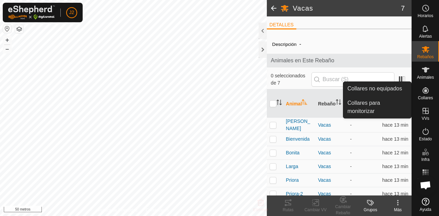  What do you see at coordinates (260, 210) in the screenshot?
I see `font: Eliminar` at bounding box center [260, 210].